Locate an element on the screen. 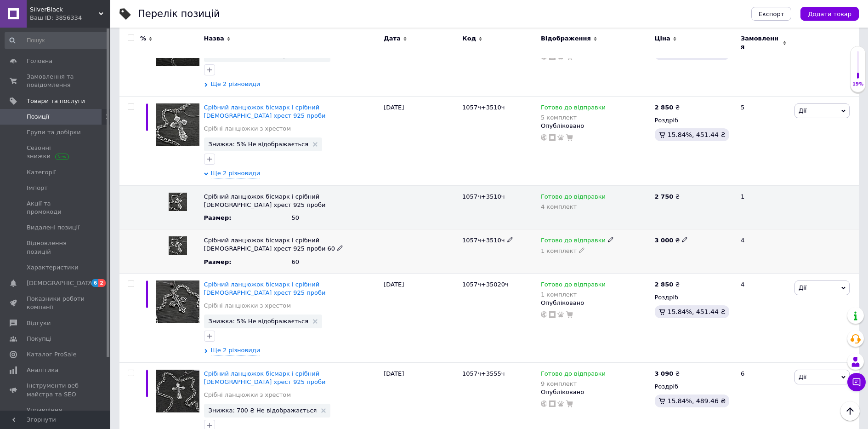  span: Відновлення позицій is located at coordinates (56, 247).